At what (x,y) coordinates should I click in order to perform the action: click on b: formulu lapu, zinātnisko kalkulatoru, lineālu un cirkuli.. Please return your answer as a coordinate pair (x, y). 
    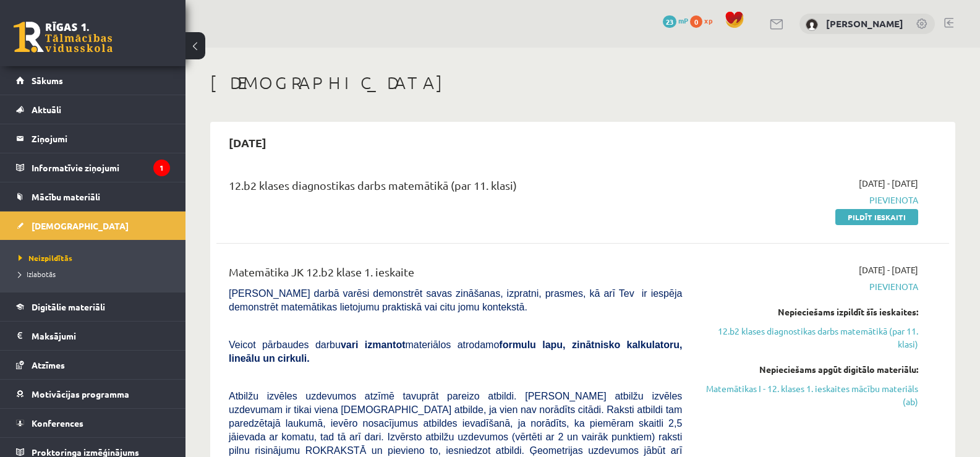
    Looking at the image, I should click on (455, 352).